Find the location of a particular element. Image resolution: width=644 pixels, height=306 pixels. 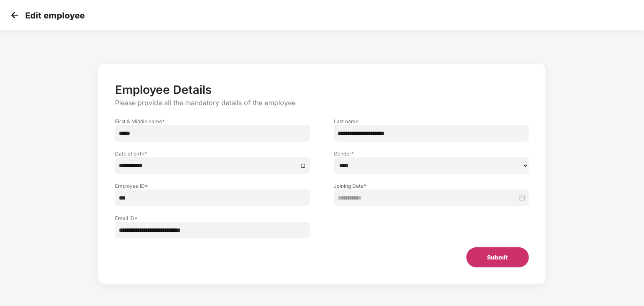

label: Date of birth is located at coordinates (213, 153).